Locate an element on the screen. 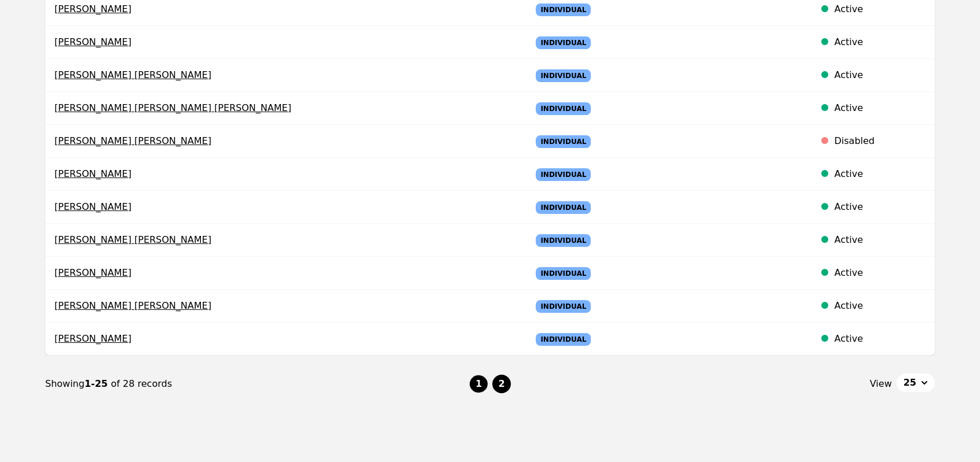 This screenshot has height=462, width=980. button: 2 is located at coordinates (501, 384).